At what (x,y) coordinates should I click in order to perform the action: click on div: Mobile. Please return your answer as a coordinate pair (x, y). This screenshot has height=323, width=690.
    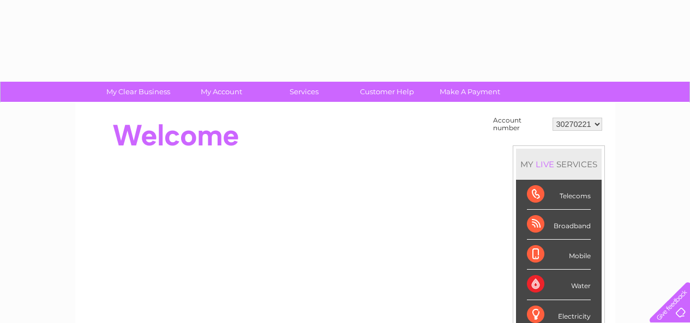
    Looking at the image, I should click on (559, 255).